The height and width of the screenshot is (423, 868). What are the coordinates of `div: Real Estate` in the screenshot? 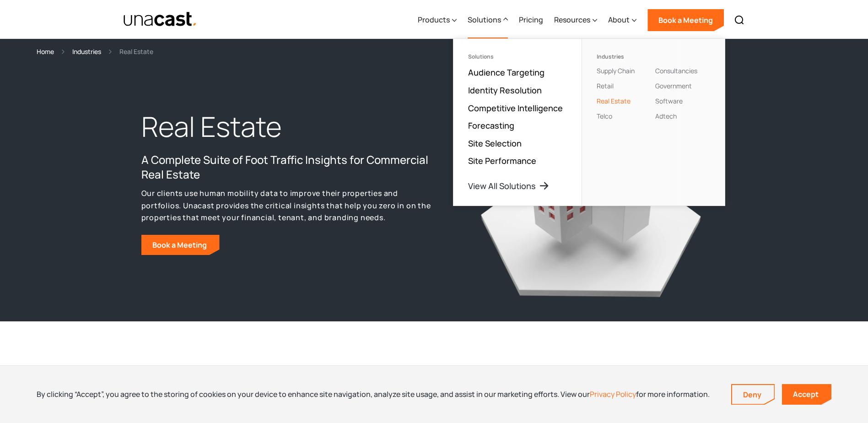 It's located at (136, 51).